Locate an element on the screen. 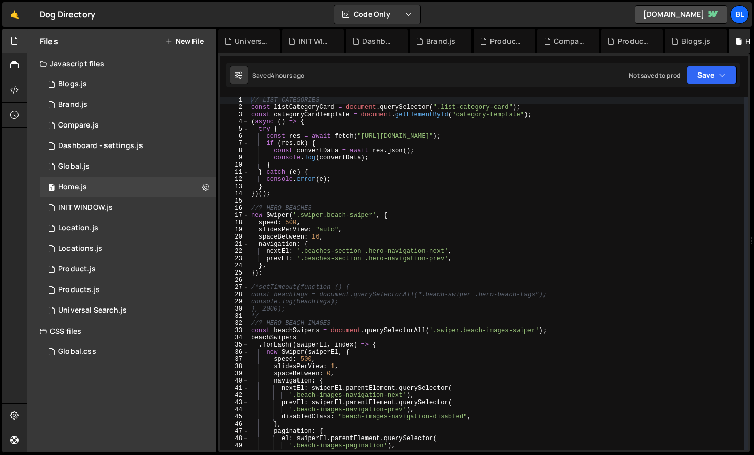 Image resolution: width=754 pixels, height=455 pixels. div: Bl is located at coordinates (739, 14).